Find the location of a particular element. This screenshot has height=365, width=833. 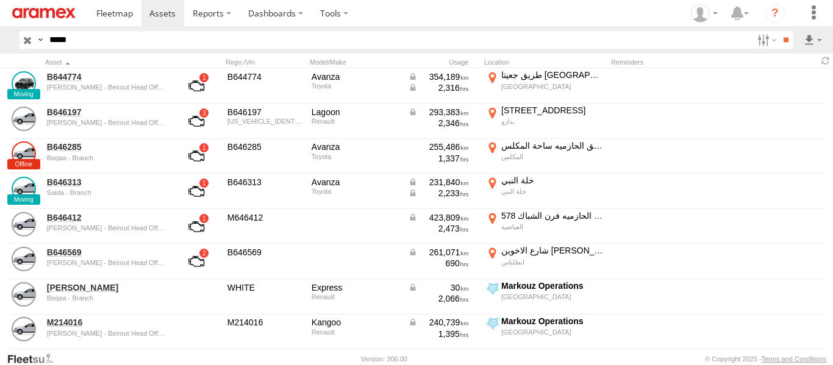

div: B644774 is located at coordinates (265, 77).